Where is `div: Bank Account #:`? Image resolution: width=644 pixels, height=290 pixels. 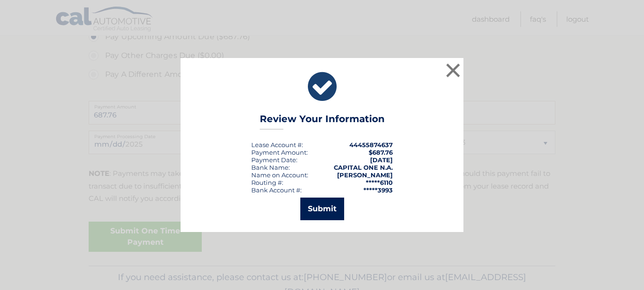 div: Bank Account #: is located at coordinates (276, 190).